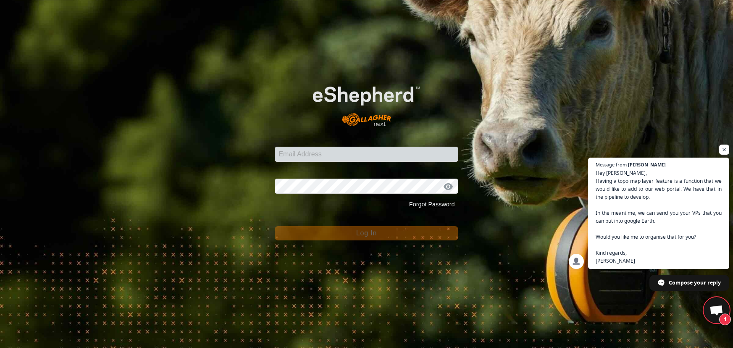 The width and height of the screenshot is (733, 348). Describe the element at coordinates (366, 154) in the screenshot. I see `input: Email Address` at that location.